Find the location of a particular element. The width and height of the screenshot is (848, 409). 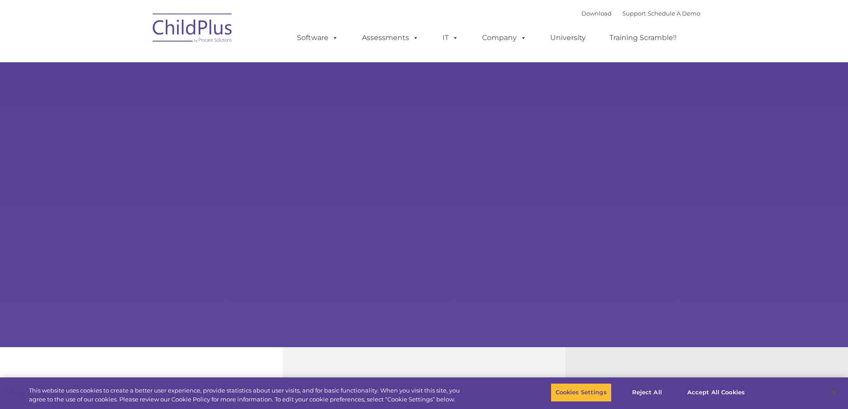

a: Software is located at coordinates (317, 38).